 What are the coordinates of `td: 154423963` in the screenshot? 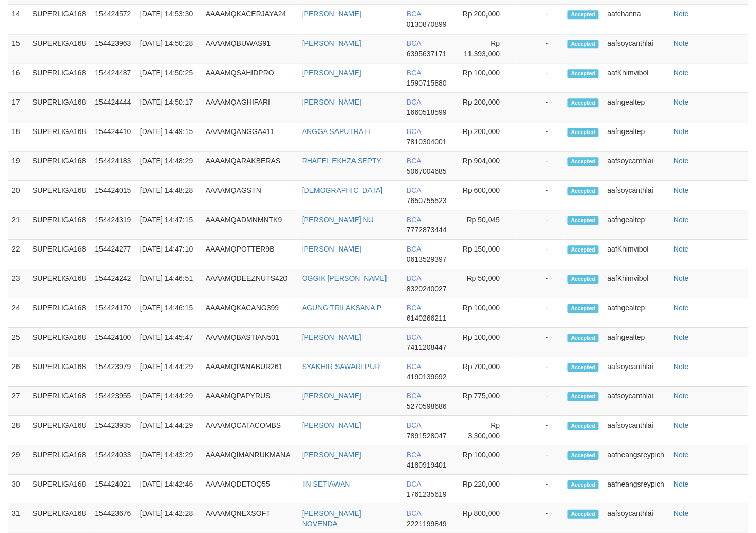 It's located at (113, 48).